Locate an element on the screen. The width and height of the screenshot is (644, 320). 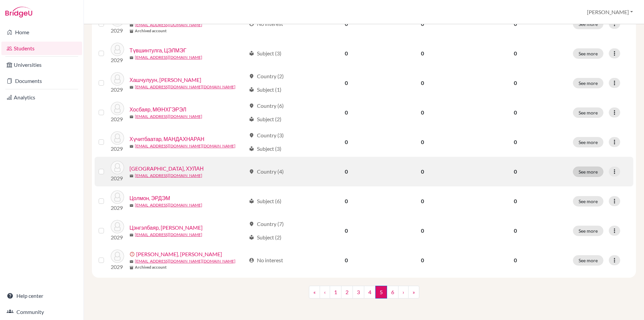
a: Хүчитбаатар, МАНДАХНАРАН is located at coordinates (167, 139).